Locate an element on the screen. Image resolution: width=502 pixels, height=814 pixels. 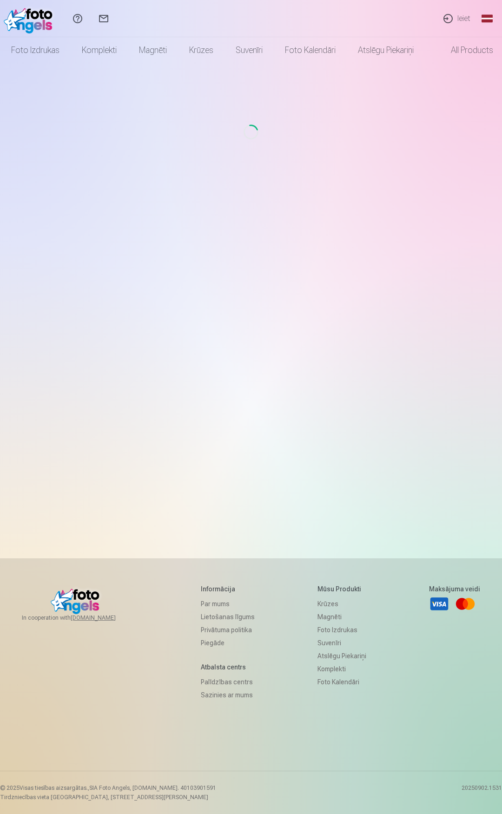
a: Sazinies ar mums is located at coordinates (228, 695).